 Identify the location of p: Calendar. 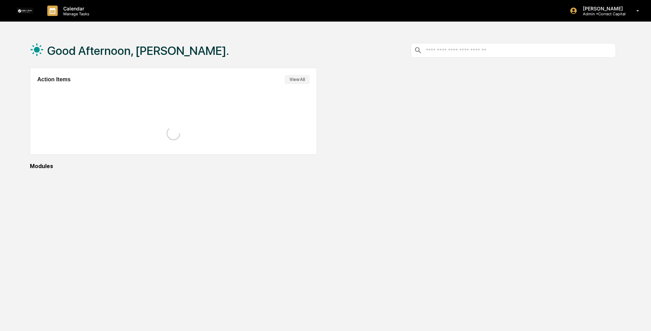
(75, 8).